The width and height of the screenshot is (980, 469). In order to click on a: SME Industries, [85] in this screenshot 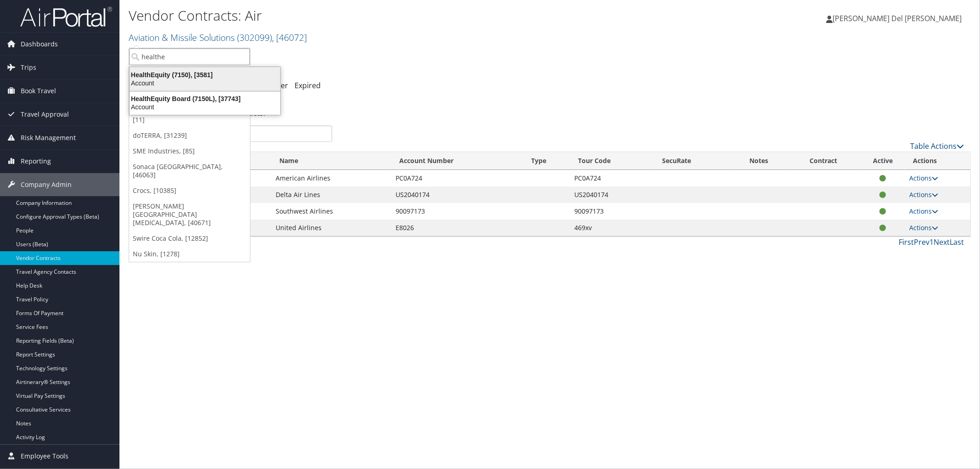, I will do `click(189, 151)`.